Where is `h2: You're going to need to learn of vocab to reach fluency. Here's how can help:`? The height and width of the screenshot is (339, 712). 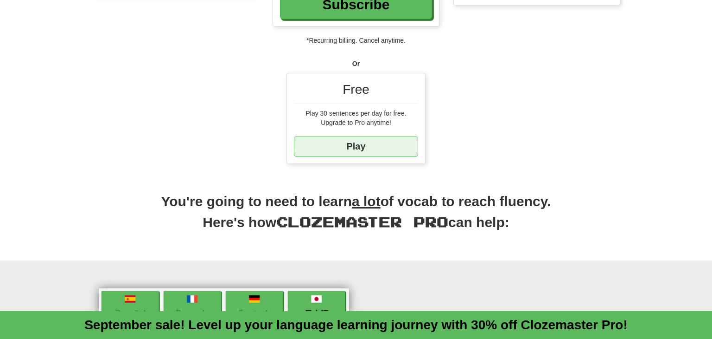 h2: You're going to need to learn of vocab to reach fluency. Here's how can help: is located at coordinates (356, 217).